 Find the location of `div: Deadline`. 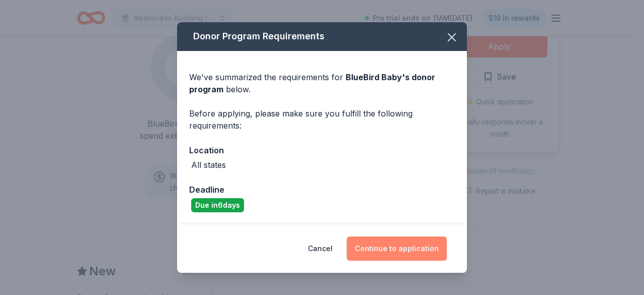

div: Deadline is located at coordinates (322, 190).